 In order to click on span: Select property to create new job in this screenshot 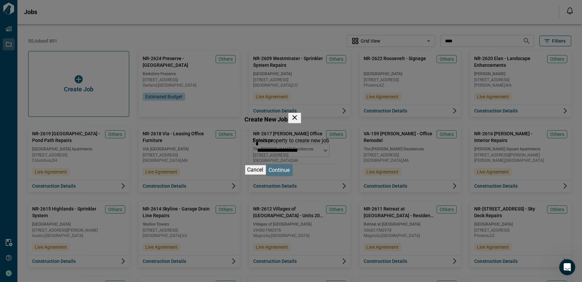, I will do `click(291, 140)`.